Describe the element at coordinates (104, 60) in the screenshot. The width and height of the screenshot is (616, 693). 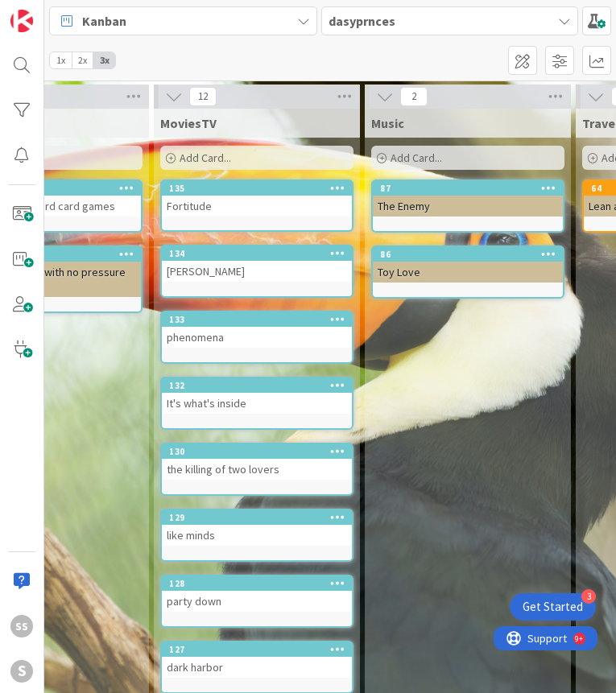
I see `span: 3x` at that location.